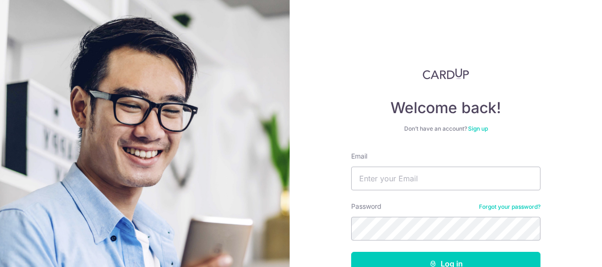  Describe the element at coordinates (510, 207) in the screenshot. I see `a: Forgot your password?` at that location.